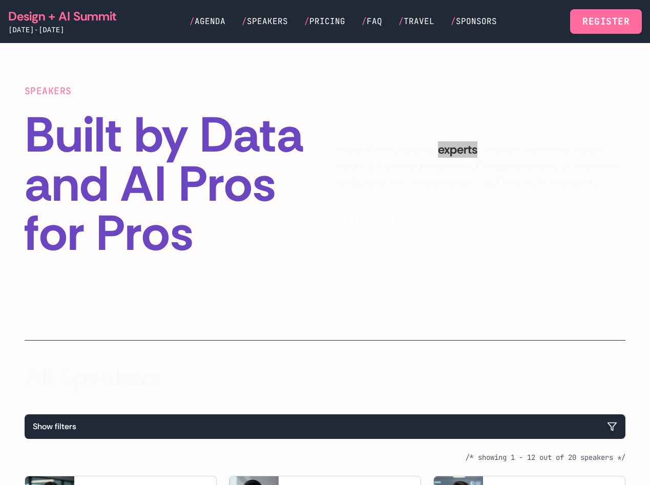 The height and width of the screenshot is (485, 650). Describe the element at coordinates (168, 91) in the screenshot. I see `div: SPEAKERS` at that location.